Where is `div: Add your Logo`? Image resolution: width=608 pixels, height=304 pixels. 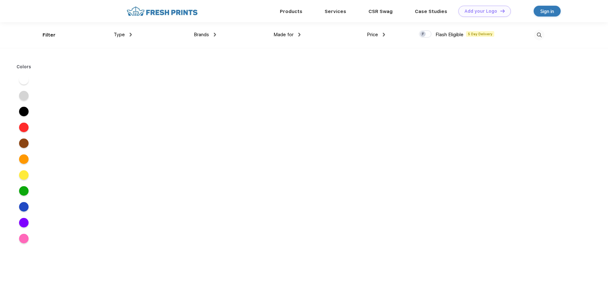
div: Add your Logo is located at coordinates (481, 11).